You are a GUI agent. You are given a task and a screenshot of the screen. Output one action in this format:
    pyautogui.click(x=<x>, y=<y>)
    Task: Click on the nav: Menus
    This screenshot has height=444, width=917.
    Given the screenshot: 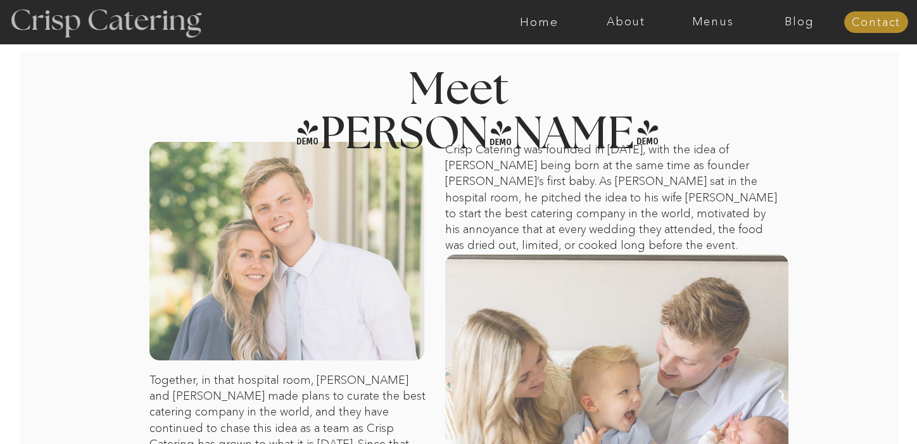 What is the action you would take?
    pyautogui.click(x=712, y=22)
    